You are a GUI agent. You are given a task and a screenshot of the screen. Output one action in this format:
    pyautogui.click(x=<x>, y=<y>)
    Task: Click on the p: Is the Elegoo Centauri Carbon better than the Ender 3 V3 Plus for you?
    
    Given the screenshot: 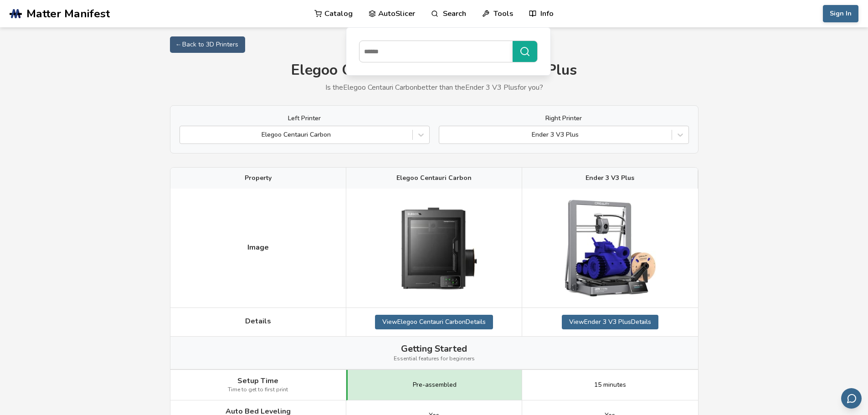 What is the action you would take?
    pyautogui.click(x=434, y=87)
    